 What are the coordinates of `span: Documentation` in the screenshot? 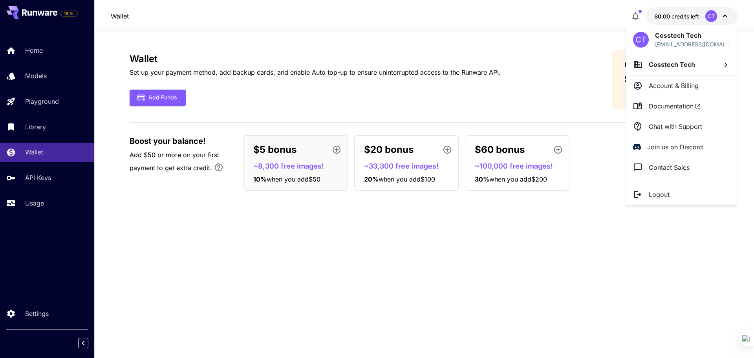 It's located at (674, 106).